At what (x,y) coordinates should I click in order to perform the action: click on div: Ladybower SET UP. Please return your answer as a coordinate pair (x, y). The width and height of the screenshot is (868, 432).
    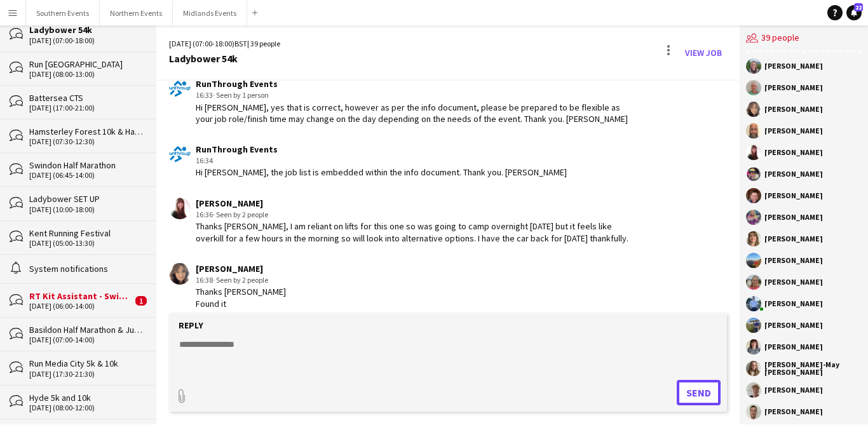
    Looking at the image, I should click on (87, 199).